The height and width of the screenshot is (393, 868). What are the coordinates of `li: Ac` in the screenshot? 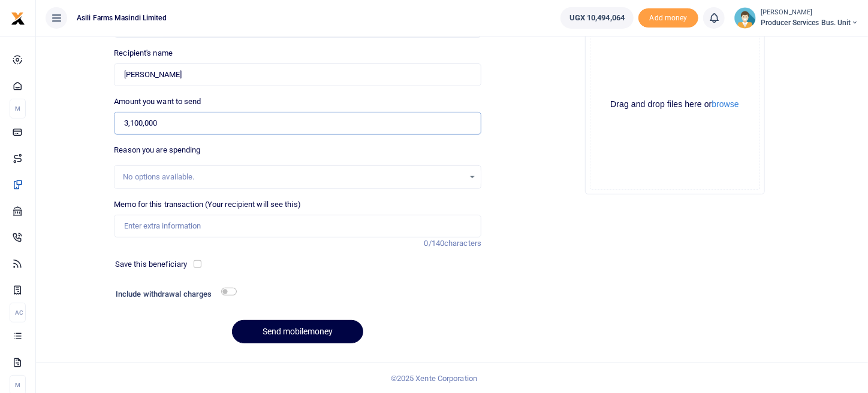 It's located at (17, 313).